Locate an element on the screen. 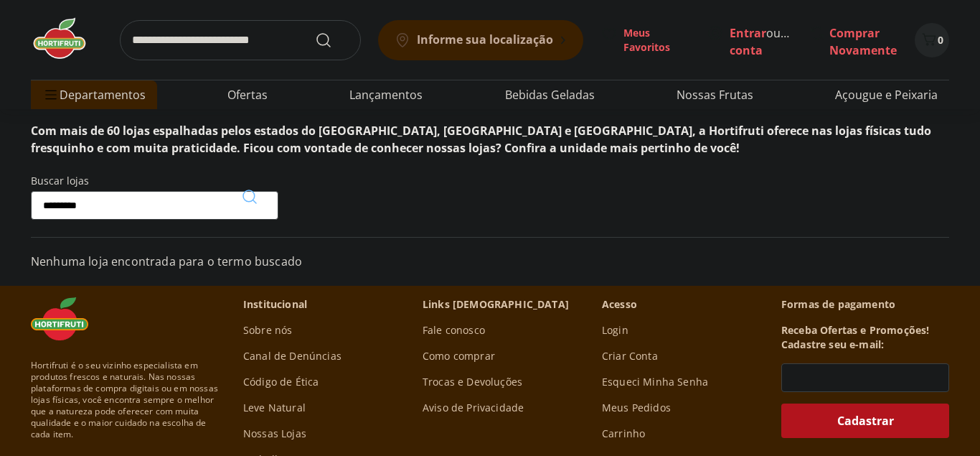  a: Bebidas Geladas is located at coordinates (550, 95).